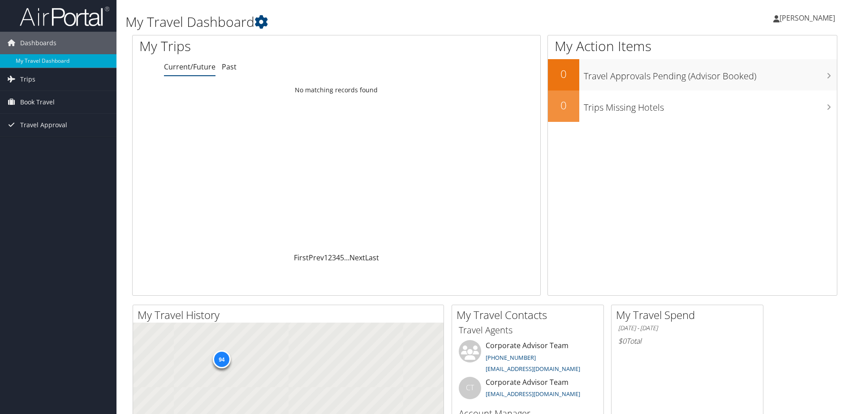  Describe the element at coordinates (688, 341) in the screenshot. I see `h6: Total` at that location.